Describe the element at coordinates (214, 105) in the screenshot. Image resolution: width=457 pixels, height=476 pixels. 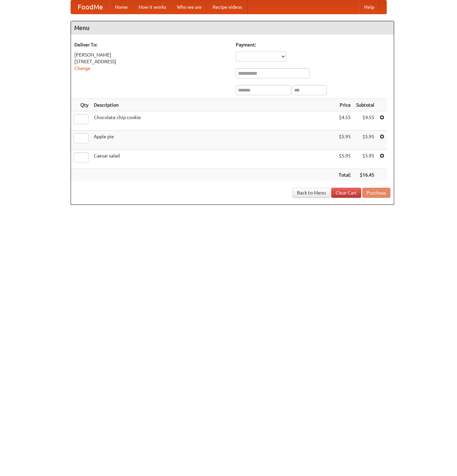
I see `th: Description` at that location.